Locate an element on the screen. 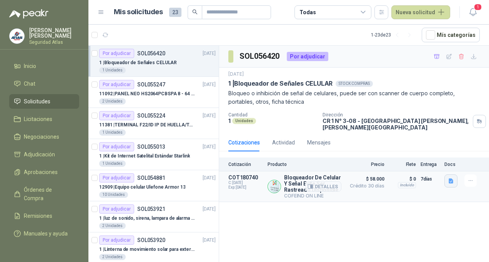 This screenshot has height=262, width=489. a: Chat is located at coordinates (44, 84).